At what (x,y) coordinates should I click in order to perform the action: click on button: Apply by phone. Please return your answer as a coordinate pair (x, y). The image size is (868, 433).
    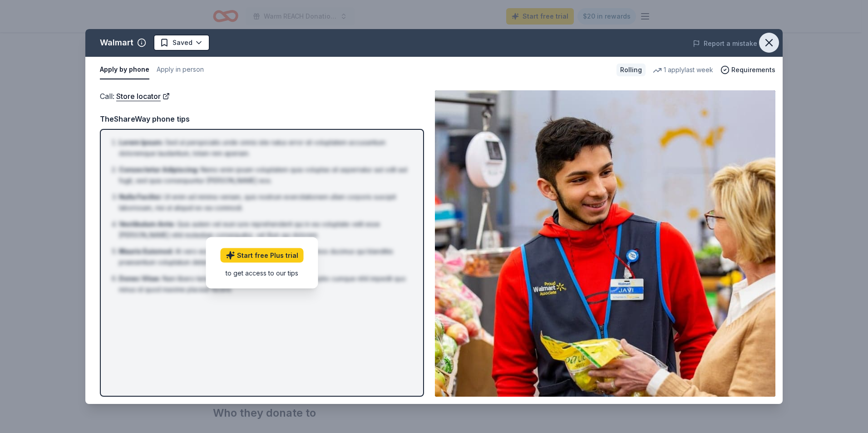
    Looking at the image, I should click on (125, 70).